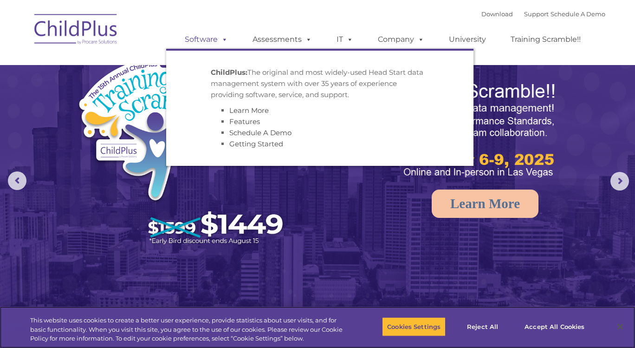 The width and height of the screenshot is (635, 348). I want to click on span: Phone number, so click(149, 103).